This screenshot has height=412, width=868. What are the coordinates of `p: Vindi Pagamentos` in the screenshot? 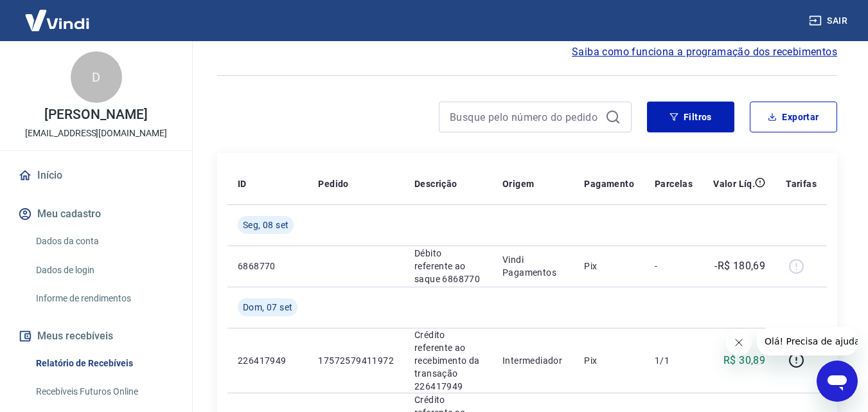 It's located at (532, 266).